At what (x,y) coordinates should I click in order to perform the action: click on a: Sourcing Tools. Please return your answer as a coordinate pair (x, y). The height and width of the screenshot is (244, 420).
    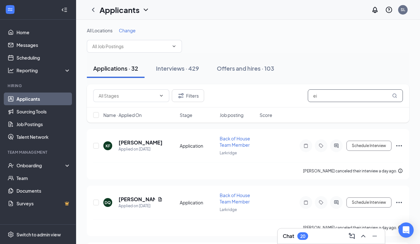
    Looking at the image, I should click on (43, 112).